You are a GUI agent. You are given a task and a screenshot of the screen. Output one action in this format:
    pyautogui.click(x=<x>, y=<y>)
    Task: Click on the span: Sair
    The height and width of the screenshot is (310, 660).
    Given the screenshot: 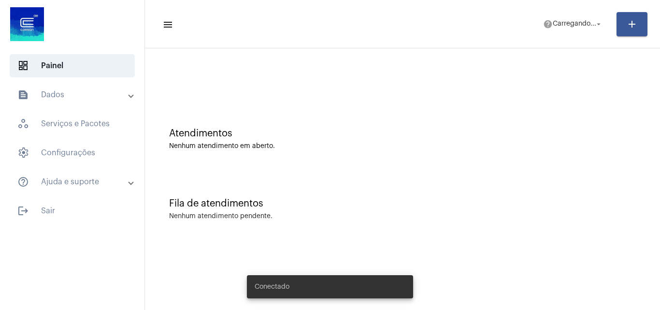 What is the action you would take?
    pyautogui.click(x=72, y=211)
    